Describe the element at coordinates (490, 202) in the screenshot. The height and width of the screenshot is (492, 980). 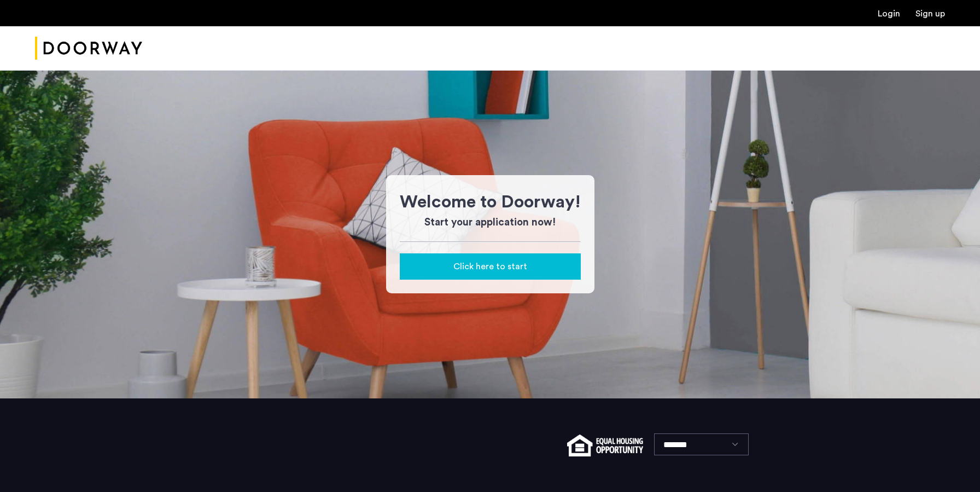
I see `h1: Welcome to Doorway!` at that location.